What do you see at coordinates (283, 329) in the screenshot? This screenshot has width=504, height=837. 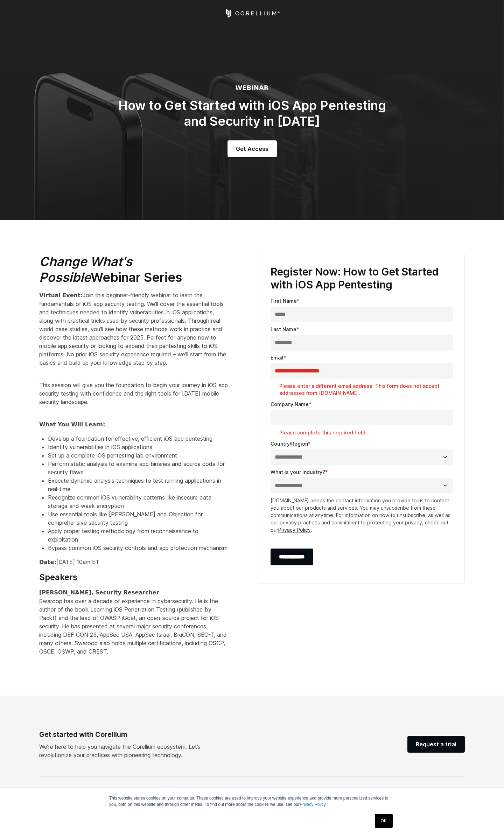 I see `span: Last Name` at bounding box center [283, 329].